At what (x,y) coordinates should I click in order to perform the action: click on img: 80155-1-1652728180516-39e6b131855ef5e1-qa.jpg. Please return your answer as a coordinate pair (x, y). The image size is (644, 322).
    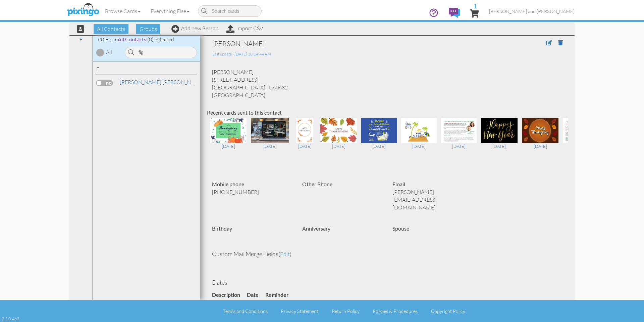
    Looking at the image, I should click on (419, 130).